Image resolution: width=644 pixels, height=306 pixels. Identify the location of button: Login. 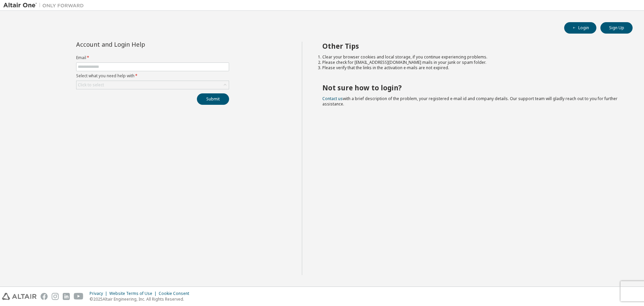
(581, 28).